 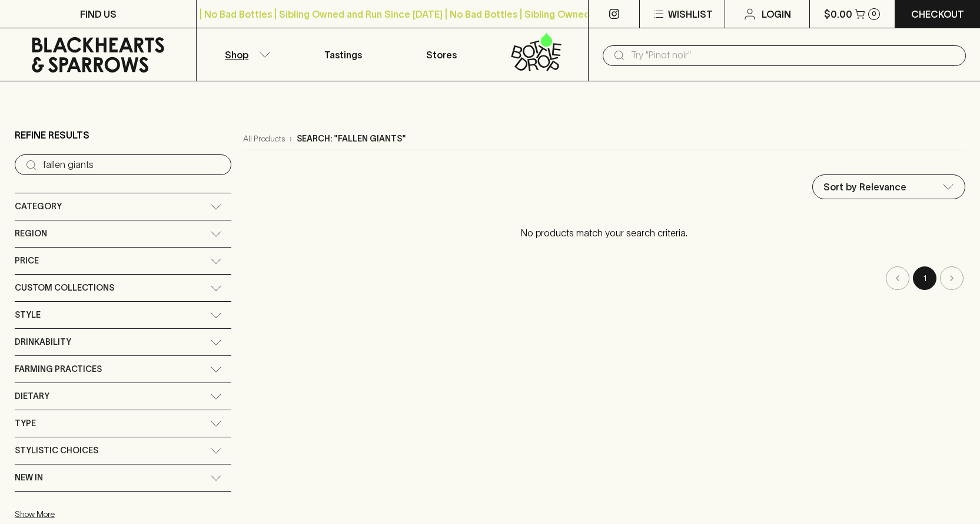 What do you see at coordinates (123, 369) in the screenshot?
I see `div: Farming Practices` at bounding box center [123, 369].